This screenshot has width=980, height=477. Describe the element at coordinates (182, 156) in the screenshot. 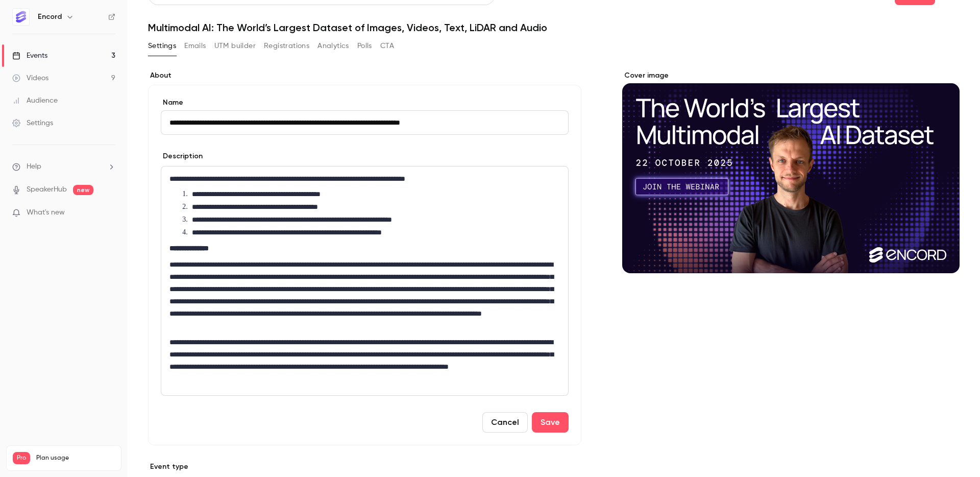

I see `label: Description` at that location.